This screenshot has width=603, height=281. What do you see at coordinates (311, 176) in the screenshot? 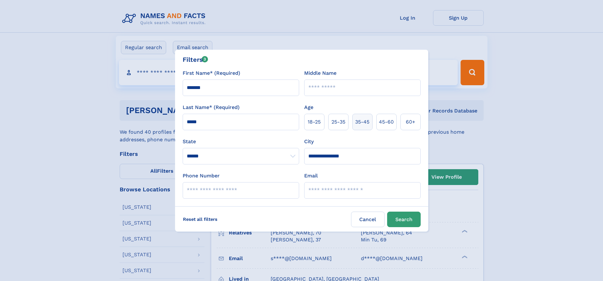
I see `label: Email` at bounding box center [311, 176].